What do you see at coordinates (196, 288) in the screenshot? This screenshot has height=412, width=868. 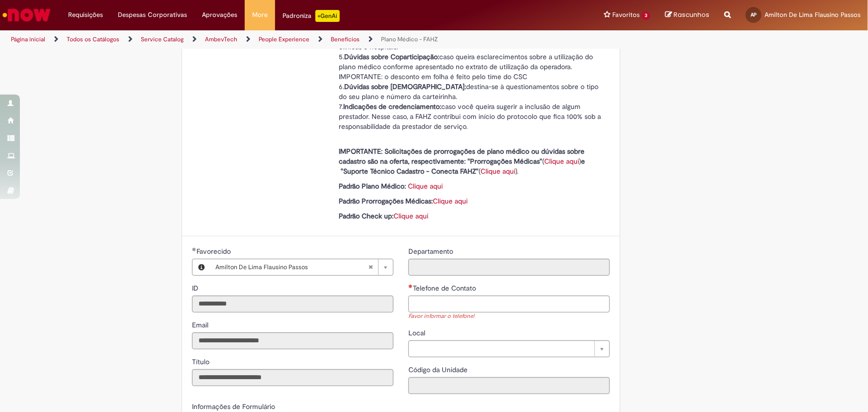 I see `label: Somente leitura - ID` at bounding box center [196, 288].